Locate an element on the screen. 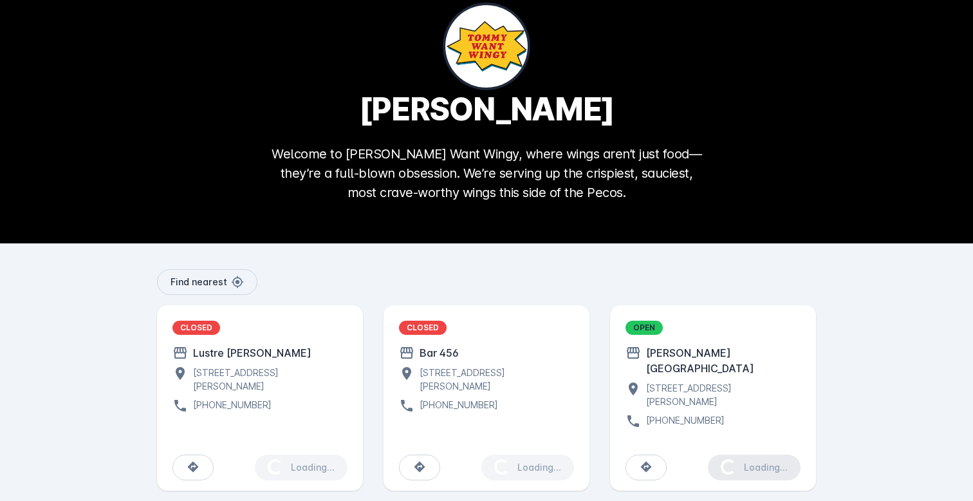 This screenshot has width=973, height=501. div: OPEN is located at coordinates (644, 328).